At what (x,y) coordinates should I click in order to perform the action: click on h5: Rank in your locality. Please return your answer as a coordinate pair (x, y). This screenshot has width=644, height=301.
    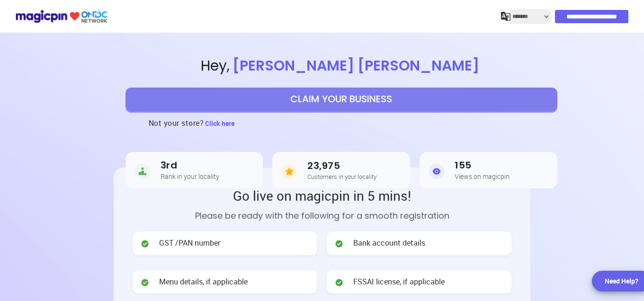
    Looking at the image, I should click on (190, 176).